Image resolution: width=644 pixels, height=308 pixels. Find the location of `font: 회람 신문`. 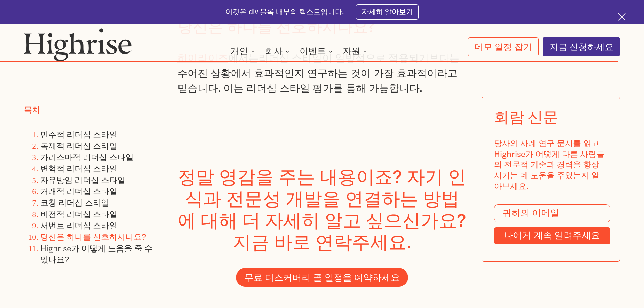

font: 회람 신문 is located at coordinates (526, 117).